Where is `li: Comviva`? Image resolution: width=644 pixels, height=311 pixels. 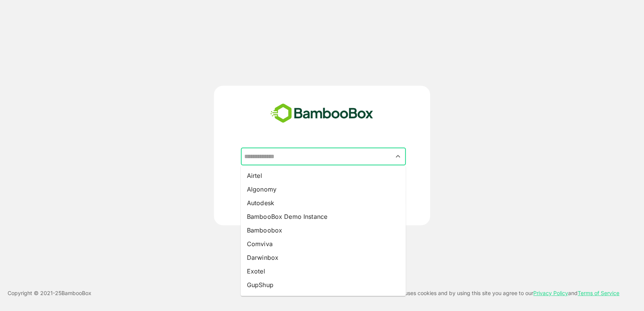
li: Comviva is located at coordinates (323, 244).